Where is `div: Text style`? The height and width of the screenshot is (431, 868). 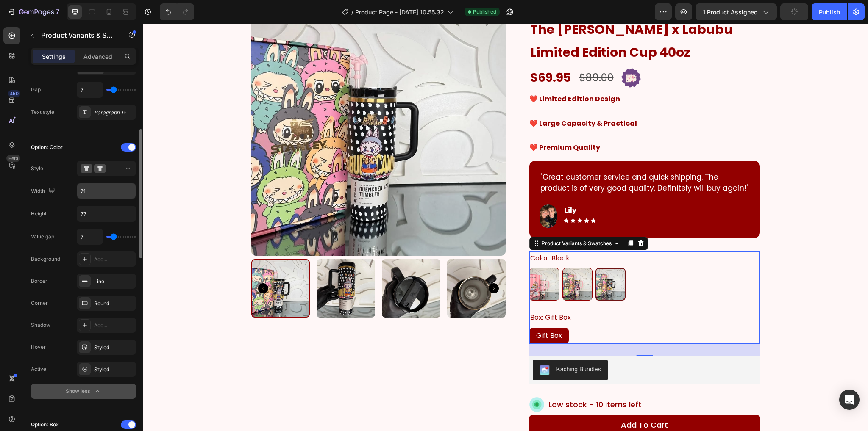 div: Text style is located at coordinates (43, 112).